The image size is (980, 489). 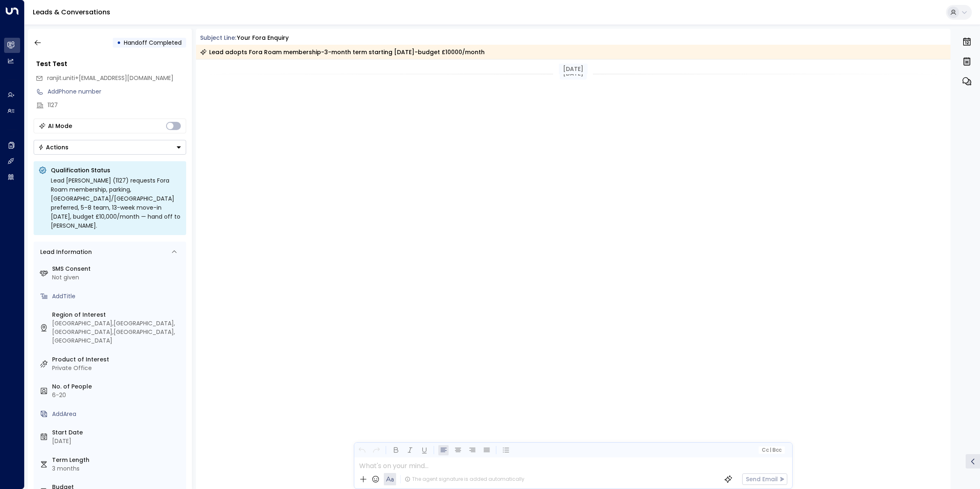 I want to click on div: AddPhone number, so click(x=117, y=92).